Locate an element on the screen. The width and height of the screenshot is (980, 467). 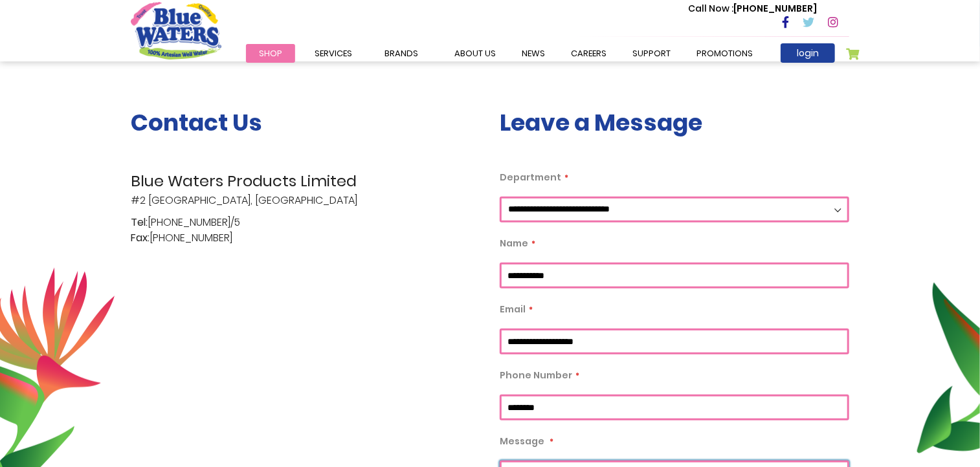
span: Message is located at coordinates (521, 441).